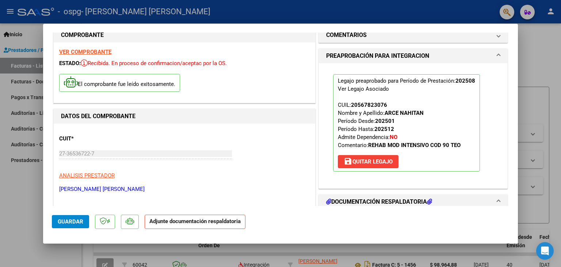 This screenshot has height=267, width=561. Describe the element at coordinates (413, 202) in the screenshot. I see `mat-expansion-panel-header: DOCUMENTACIÓN RESPALDATORIA` at that location.